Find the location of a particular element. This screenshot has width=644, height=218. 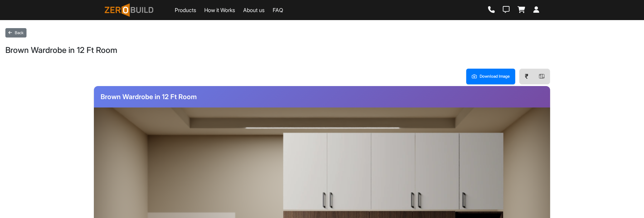

div: Toggle Internal View is located at coordinates (541, 76).